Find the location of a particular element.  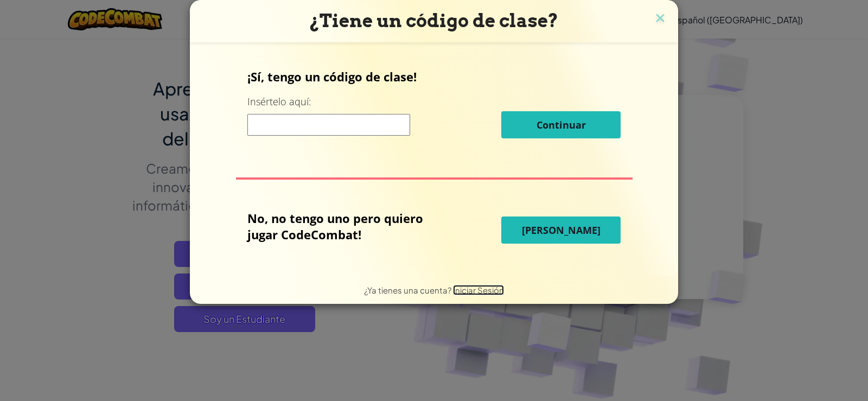

p: No, no tengo uno pero quiero jugar CodeCombat! is located at coordinates (347, 226).